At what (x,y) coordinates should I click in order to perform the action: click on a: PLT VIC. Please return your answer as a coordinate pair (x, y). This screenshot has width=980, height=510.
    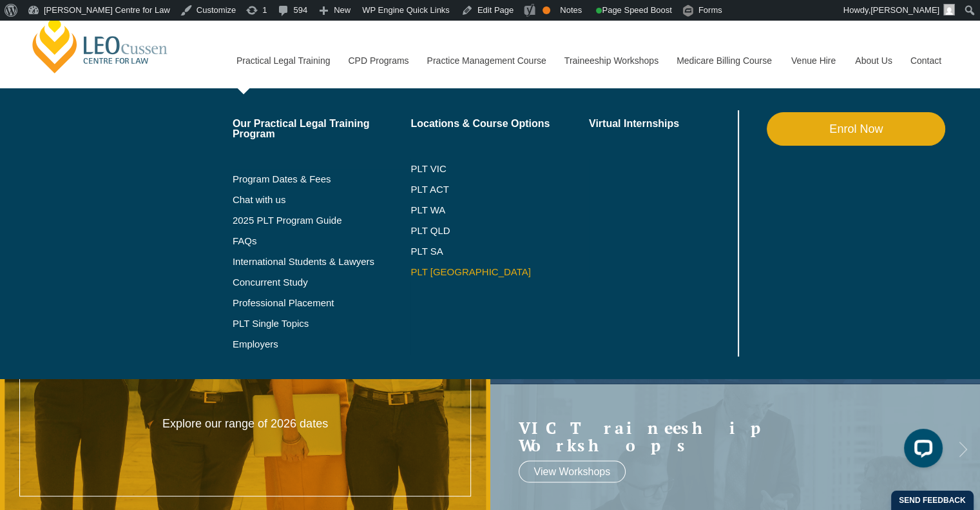
    Looking at the image, I should click on (499, 169).